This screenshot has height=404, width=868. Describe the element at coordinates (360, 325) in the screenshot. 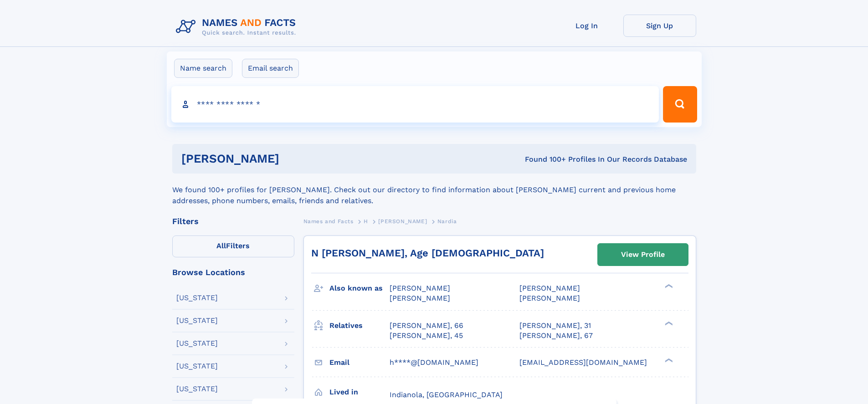

I see `h3: Relatives` at that location.